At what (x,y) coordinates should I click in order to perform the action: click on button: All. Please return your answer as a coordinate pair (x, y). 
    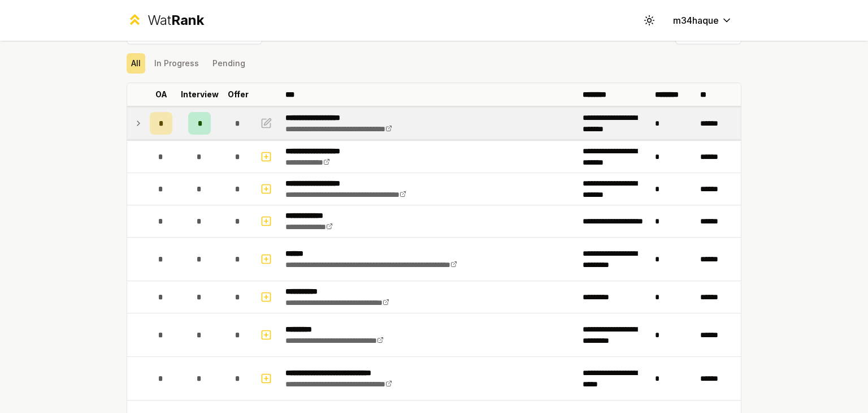
    Looking at the image, I should click on (135, 63).